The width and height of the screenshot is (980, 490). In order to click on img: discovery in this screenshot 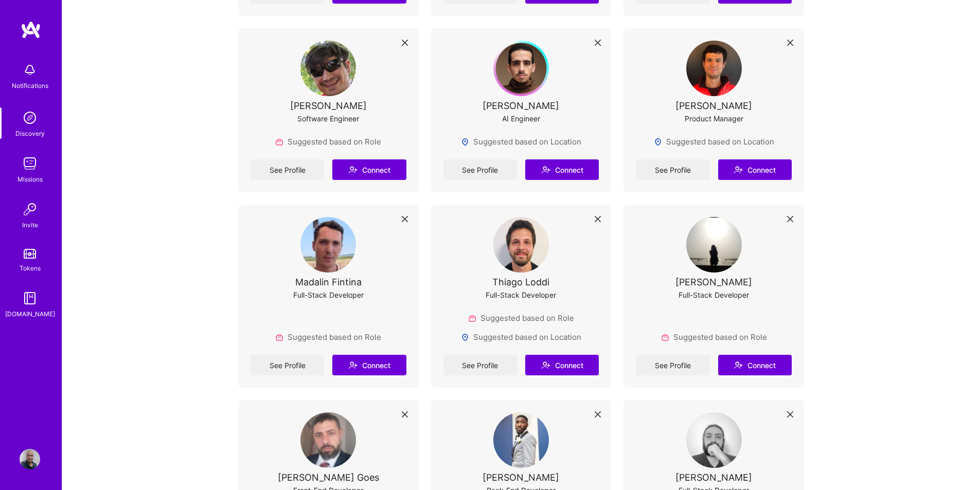, I will do `click(30, 118)`.